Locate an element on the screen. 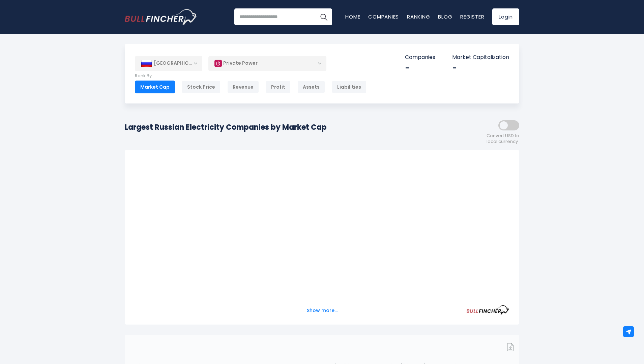 This screenshot has height=364, width=644. div: Assets is located at coordinates (311, 87).